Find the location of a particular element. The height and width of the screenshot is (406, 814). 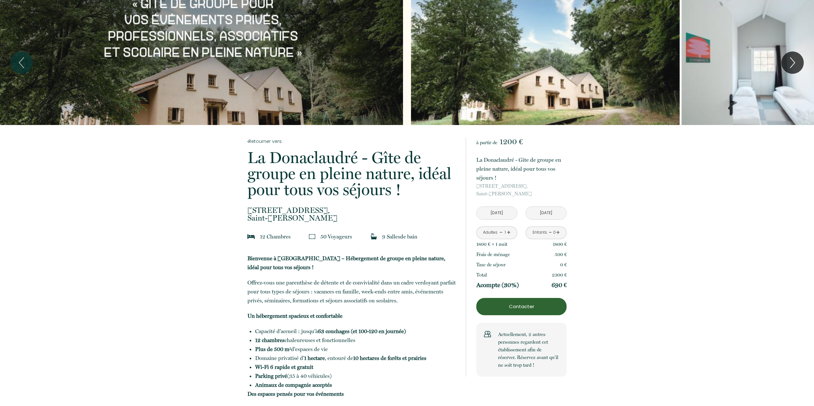

a: Retourner vers is located at coordinates (352, 141).